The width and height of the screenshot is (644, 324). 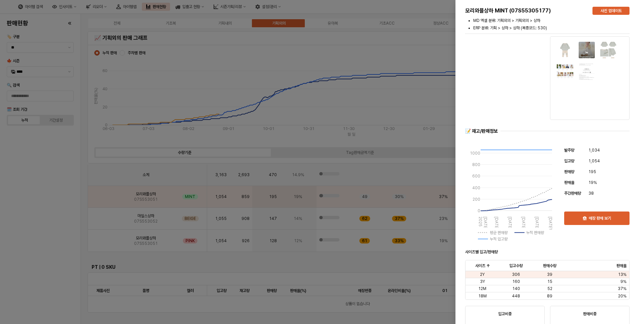 What do you see at coordinates (592, 172) in the screenshot?
I see `span: 195` at bounding box center [592, 172].